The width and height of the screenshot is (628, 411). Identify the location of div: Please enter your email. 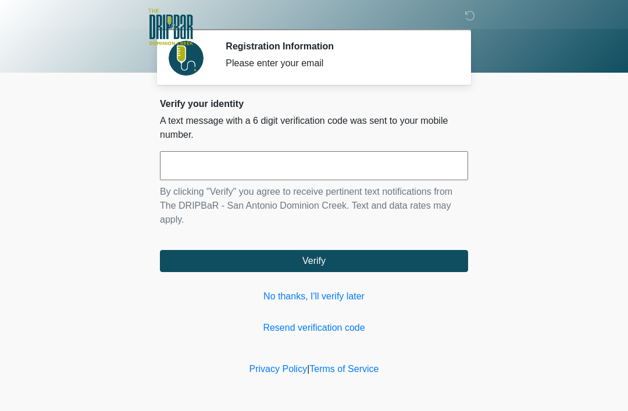
(338, 63).